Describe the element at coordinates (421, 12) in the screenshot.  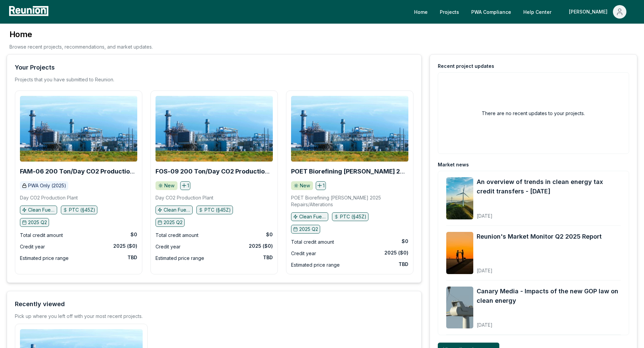
I see `a: Home` at that location.